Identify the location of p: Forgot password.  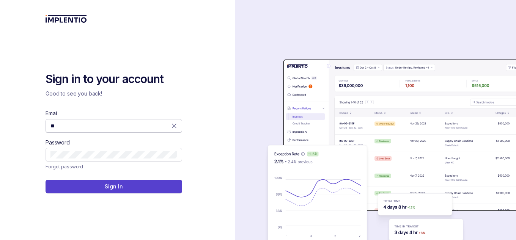
(64, 167).